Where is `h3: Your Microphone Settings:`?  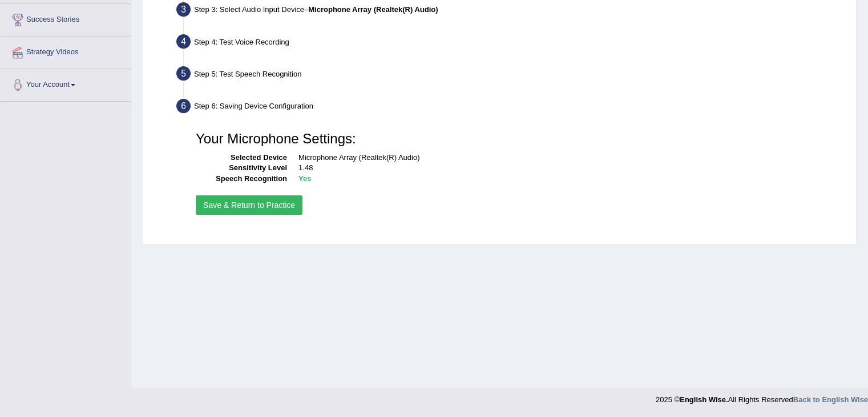 h3: Your Microphone Settings: is located at coordinates (516, 138).